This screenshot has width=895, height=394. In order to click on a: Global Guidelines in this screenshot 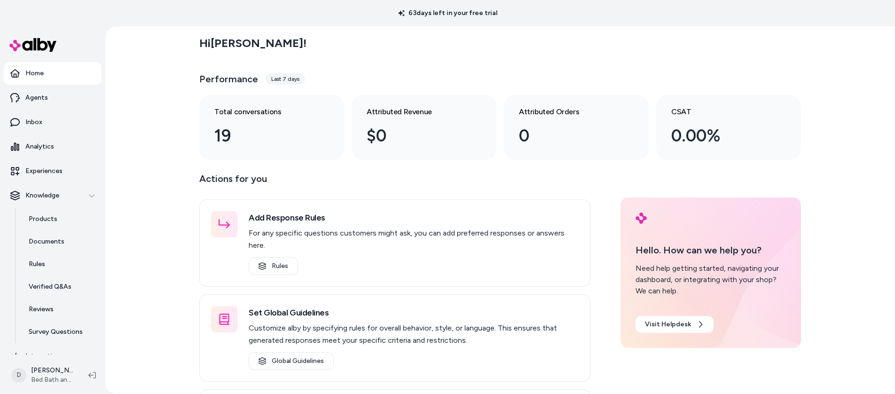, I will do `click(291, 361)`.